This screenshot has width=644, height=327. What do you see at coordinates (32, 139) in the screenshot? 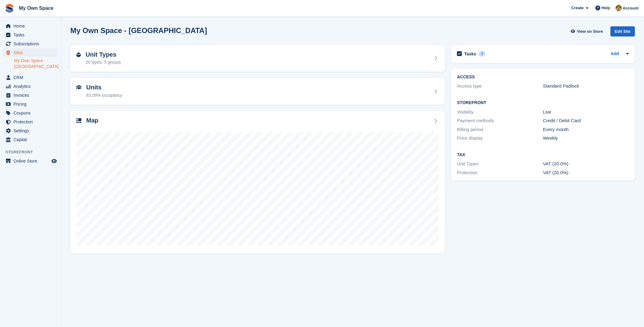
I see `span: Capital` at bounding box center [32, 139].